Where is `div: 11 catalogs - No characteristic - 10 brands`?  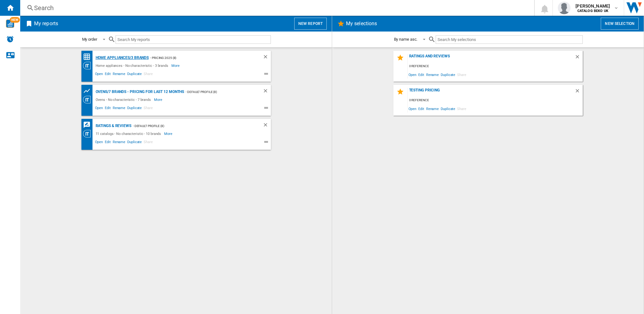
div: 11 catalogs - No characteristic - 10 brands is located at coordinates (129, 134).